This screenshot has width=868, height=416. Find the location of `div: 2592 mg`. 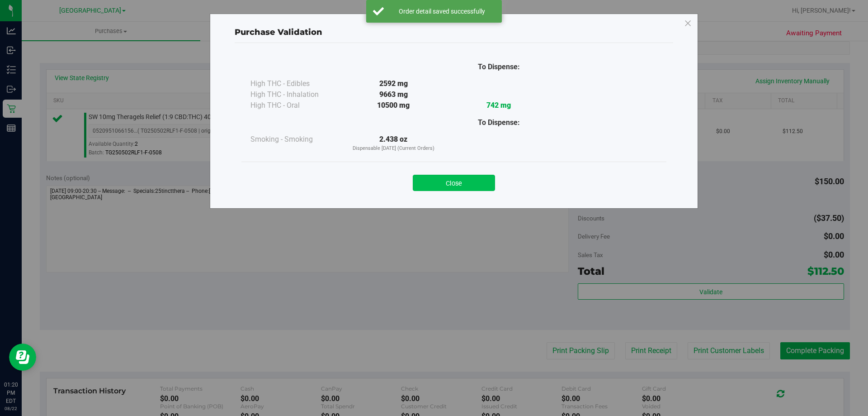

div: 2592 mg is located at coordinates (393, 83).